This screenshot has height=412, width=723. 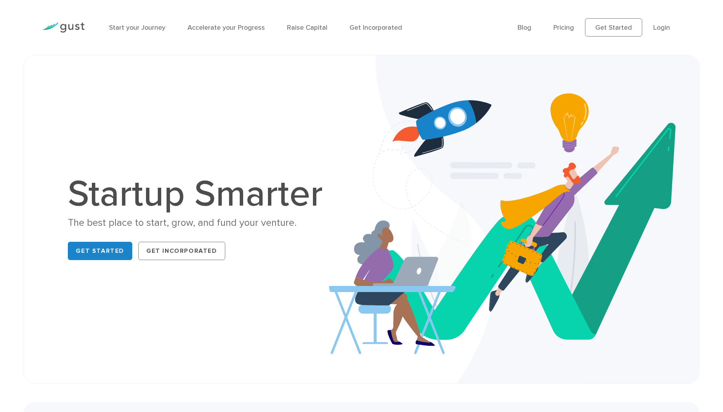 What do you see at coordinates (199, 194) in the screenshot?
I see `h1: Startup Smarter` at bounding box center [199, 194].